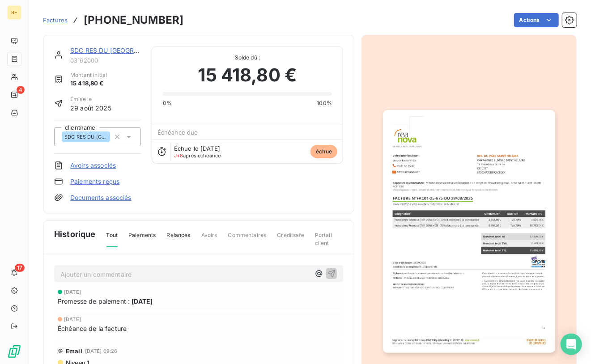 The height and width of the screenshot is (364, 591). Describe the element at coordinates (15, 351) in the screenshot. I see `img: Logo LeanPay` at that location.